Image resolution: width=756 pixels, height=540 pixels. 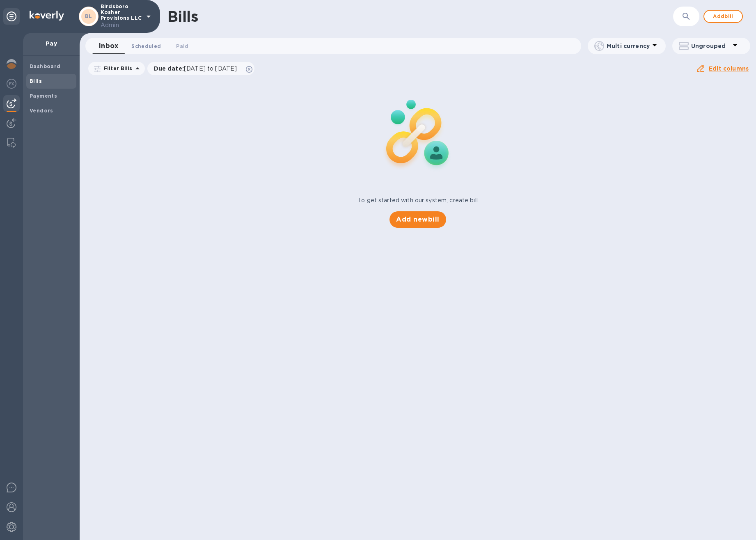 I want to click on u: Edit columns, so click(x=729, y=68).